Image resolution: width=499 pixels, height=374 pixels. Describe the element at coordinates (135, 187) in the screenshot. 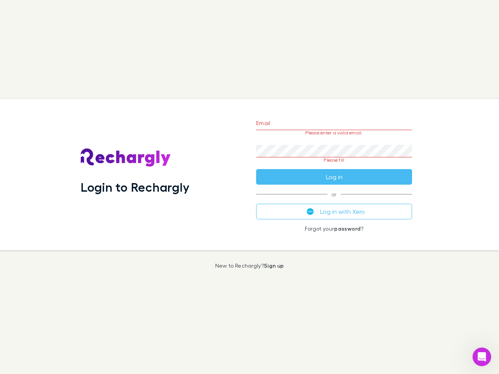

I see `h1: Login to Rechargly` at that location.